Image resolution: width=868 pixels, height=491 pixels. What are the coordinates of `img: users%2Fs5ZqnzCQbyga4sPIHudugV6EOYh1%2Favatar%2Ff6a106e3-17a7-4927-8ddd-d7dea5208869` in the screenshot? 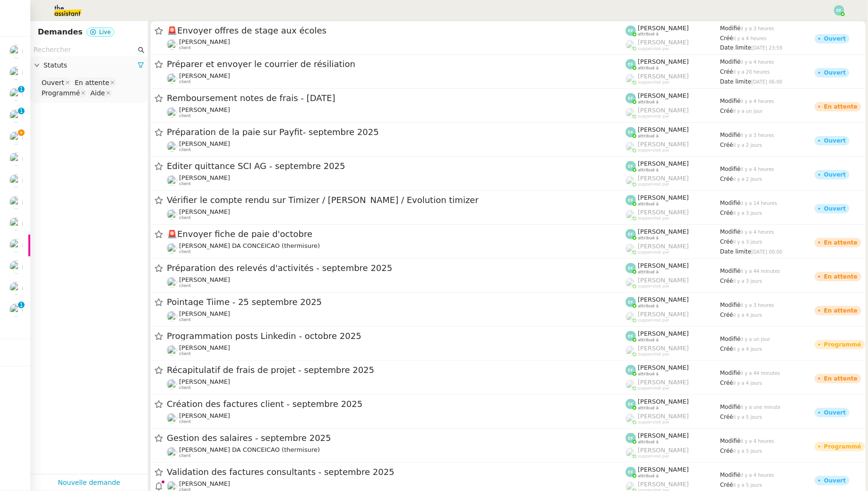 It's located at (172, 147).